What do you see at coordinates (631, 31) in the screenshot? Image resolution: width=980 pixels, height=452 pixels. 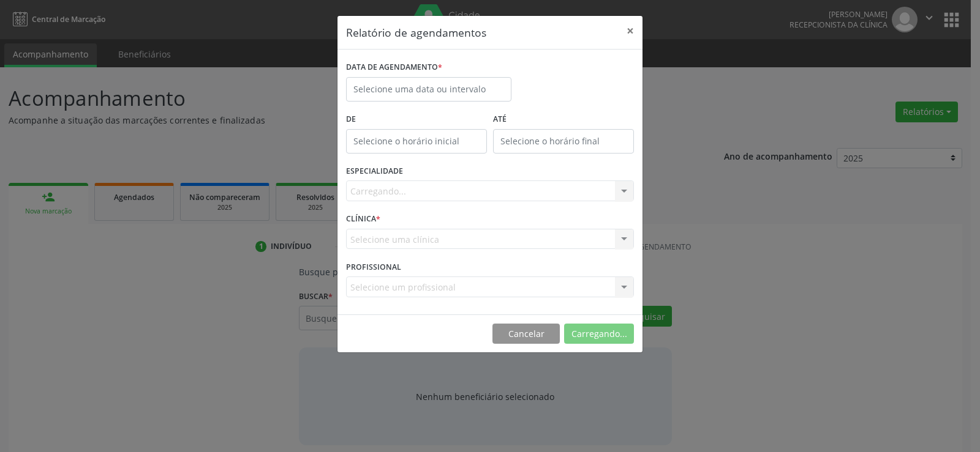 I see `button: Close` at bounding box center [631, 31].